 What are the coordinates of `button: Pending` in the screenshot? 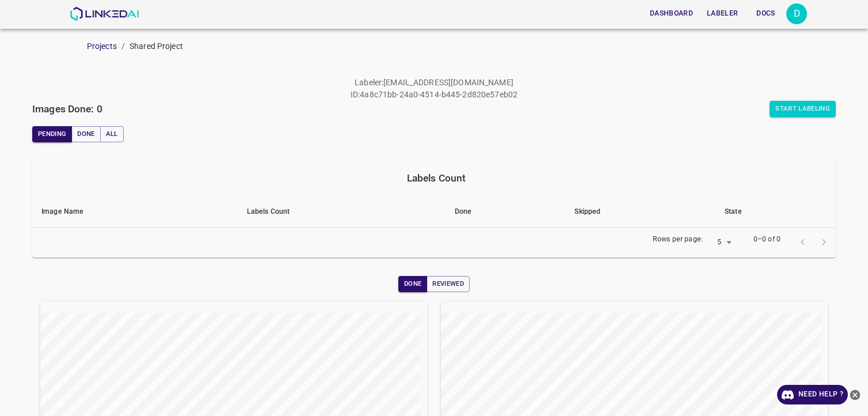 It's located at (52, 134).